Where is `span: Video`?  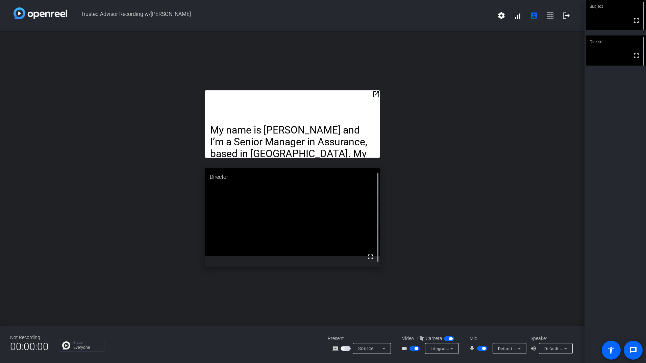 span: Video is located at coordinates (408, 338).